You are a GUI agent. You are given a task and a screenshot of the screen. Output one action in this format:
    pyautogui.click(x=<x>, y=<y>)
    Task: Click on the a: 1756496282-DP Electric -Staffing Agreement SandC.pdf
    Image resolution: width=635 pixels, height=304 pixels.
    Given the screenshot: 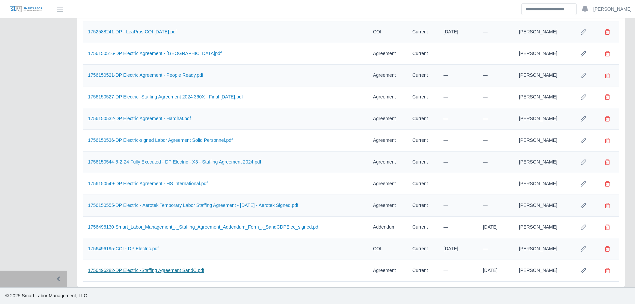 What is the action you would take?
    pyautogui.click(x=146, y=270)
    